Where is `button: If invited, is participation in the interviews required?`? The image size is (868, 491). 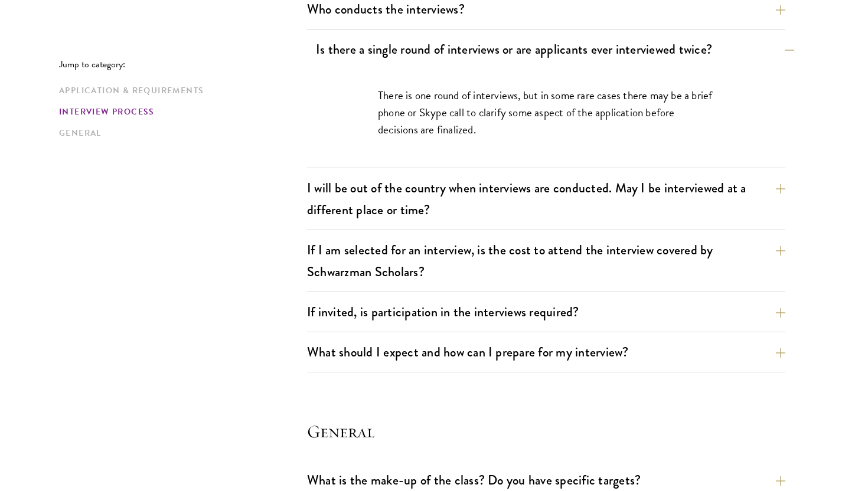
button: If invited, is participation in the interviews required? is located at coordinates (546, 311).